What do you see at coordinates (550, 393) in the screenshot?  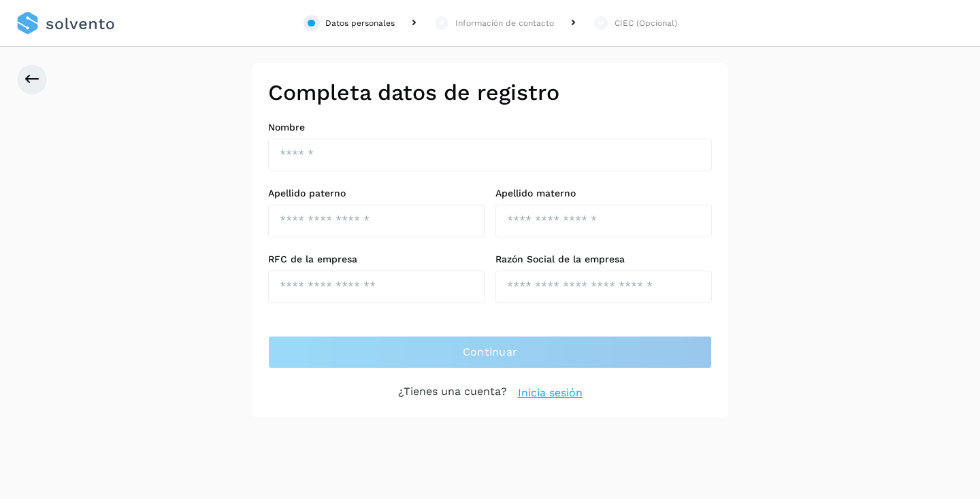 I see `a: Inicia sesión` at bounding box center [550, 393].